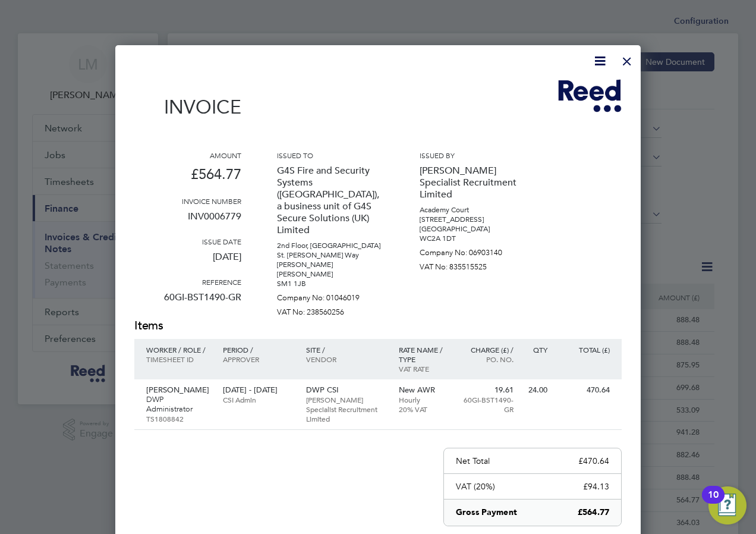  What do you see at coordinates (713, 502) in the screenshot?
I see `div: 10` at bounding box center [713, 502].